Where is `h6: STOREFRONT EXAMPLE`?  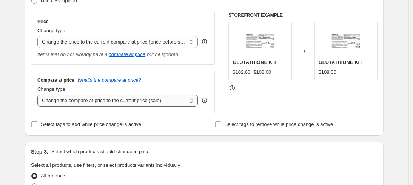
h6: STOREFRONT EXAMPLE is located at coordinates (303, 15).